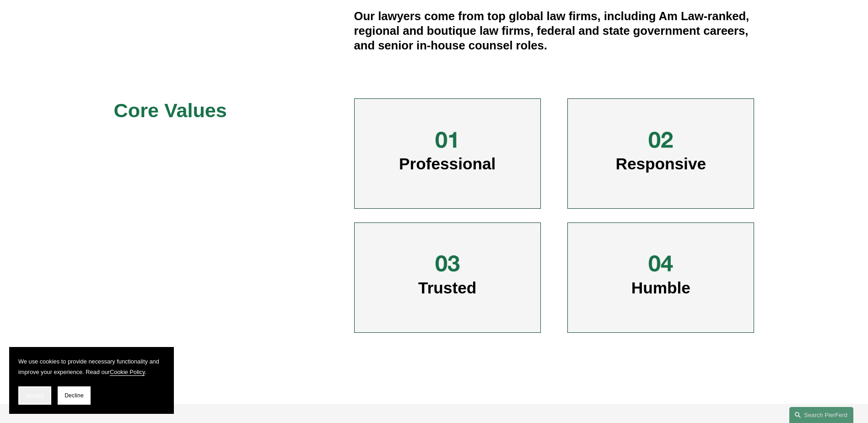  Describe the element at coordinates (447, 164) in the screenshot. I see `span: Professional` at that location.